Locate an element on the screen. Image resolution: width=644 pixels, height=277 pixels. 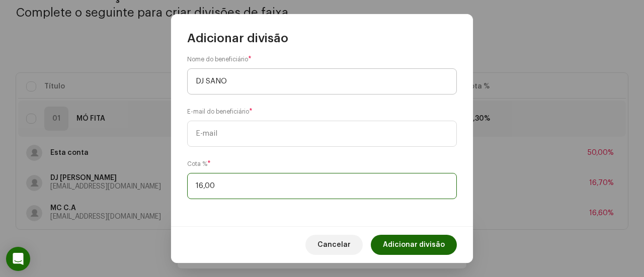
button: Adicionar divisão is located at coordinates (414, 245).